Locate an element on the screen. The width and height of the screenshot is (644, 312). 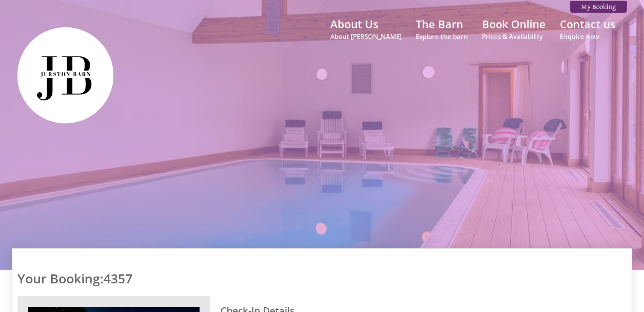
a: Book OnlinePrices & Availability is located at coordinates (514, 29).